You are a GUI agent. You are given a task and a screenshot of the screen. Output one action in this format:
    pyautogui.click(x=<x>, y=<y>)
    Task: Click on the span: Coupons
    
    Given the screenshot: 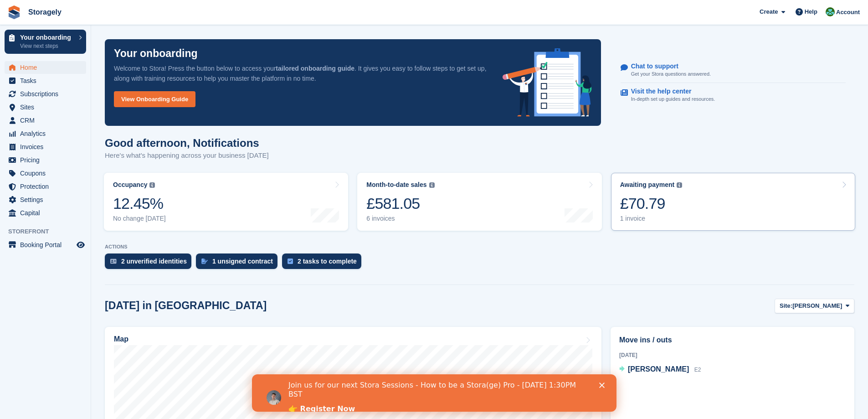 What is the action you would take?
    pyautogui.click(x=48, y=174)
    